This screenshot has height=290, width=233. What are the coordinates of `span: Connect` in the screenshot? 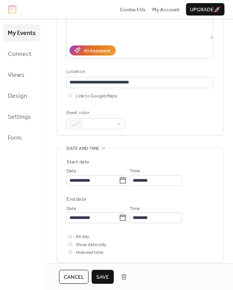 It's located at (19, 54).